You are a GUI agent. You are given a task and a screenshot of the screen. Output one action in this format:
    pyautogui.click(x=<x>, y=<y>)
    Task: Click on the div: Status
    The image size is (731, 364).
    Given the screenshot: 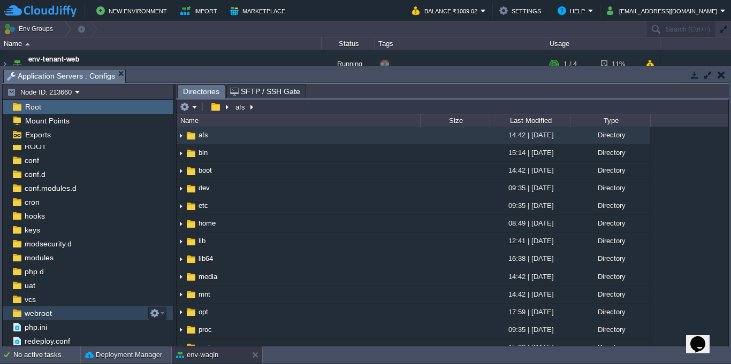 What is the action you would take?
    pyautogui.click(x=348, y=43)
    